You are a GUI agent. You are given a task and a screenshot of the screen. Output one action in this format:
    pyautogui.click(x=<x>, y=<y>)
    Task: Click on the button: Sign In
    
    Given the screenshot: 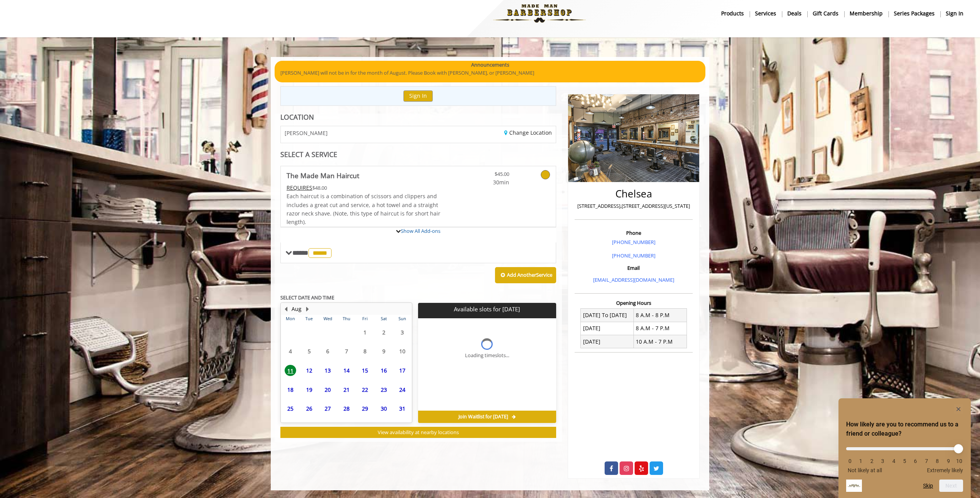 What is the action you would take?
    pyautogui.click(x=418, y=96)
    